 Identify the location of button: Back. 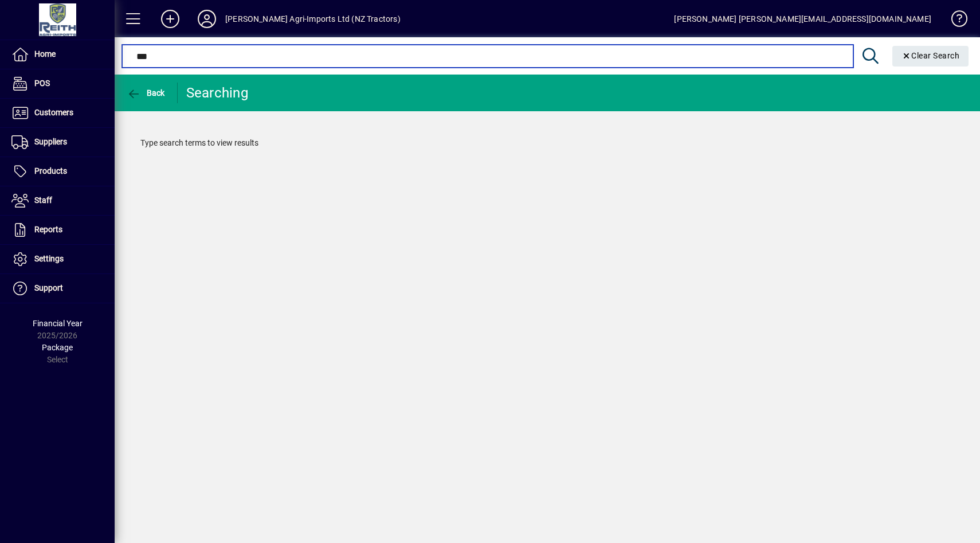
(146, 93).